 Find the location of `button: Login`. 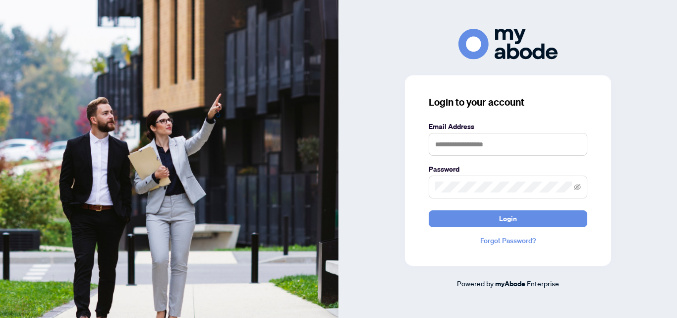

button: Login is located at coordinates (508, 219).